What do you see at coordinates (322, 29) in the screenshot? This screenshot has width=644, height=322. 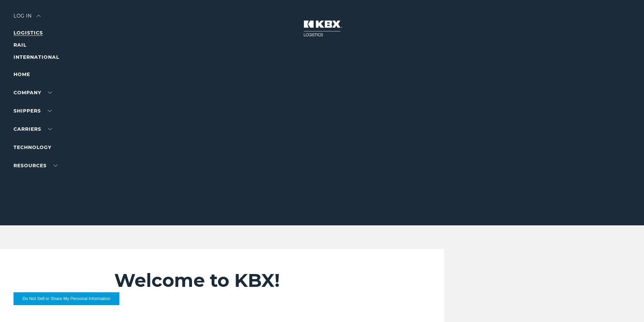 I see `img: kbx logo` at bounding box center [322, 29].